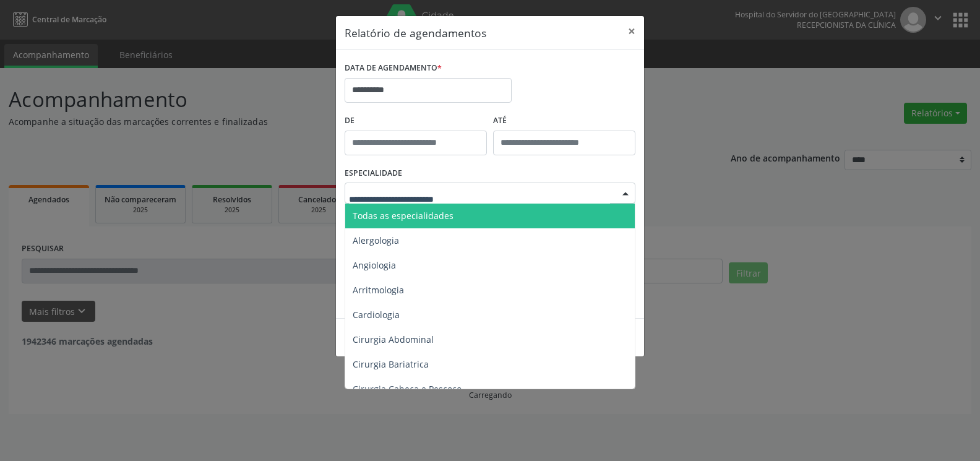 This screenshot has height=461, width=980. I want to click on span: Cirurgia Cabeça e Pescoço, so click(407, 388).